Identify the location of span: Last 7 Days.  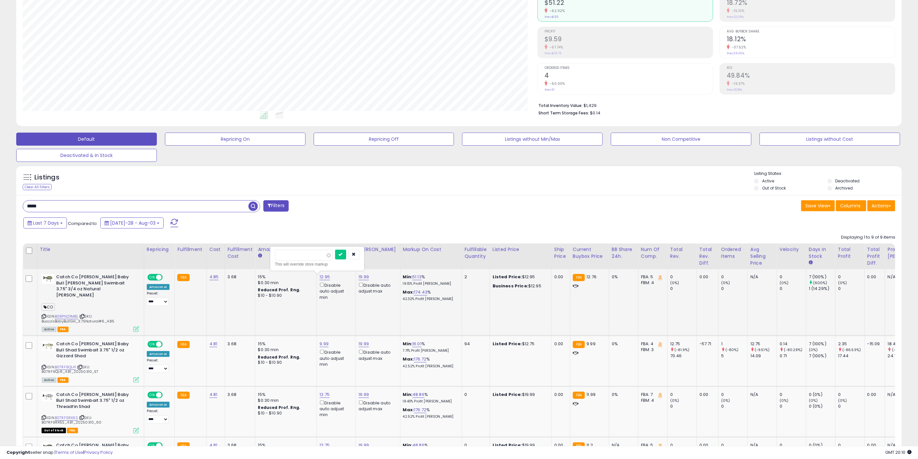
(46, 223).